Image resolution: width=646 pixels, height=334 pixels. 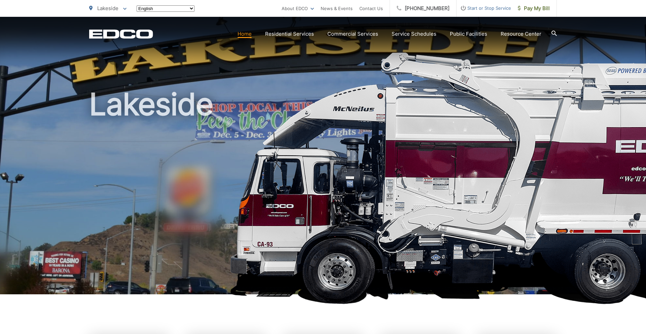 What do you see at coordinates (337, 8) in the screenshot?
I see `a: News & Events` at bounding box center [337, 8].